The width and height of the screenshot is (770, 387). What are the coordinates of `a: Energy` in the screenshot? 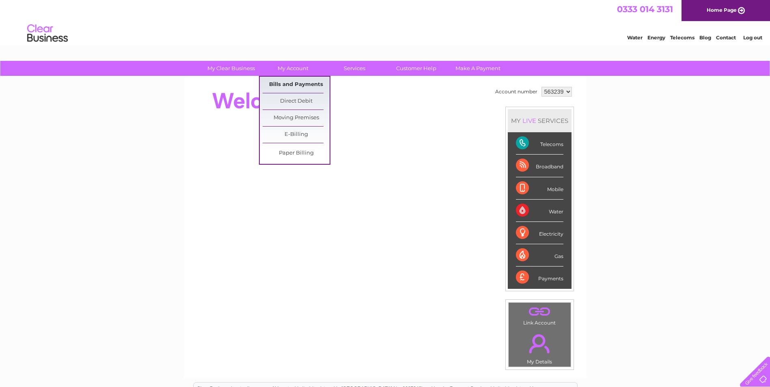 It's located at (657, 37).